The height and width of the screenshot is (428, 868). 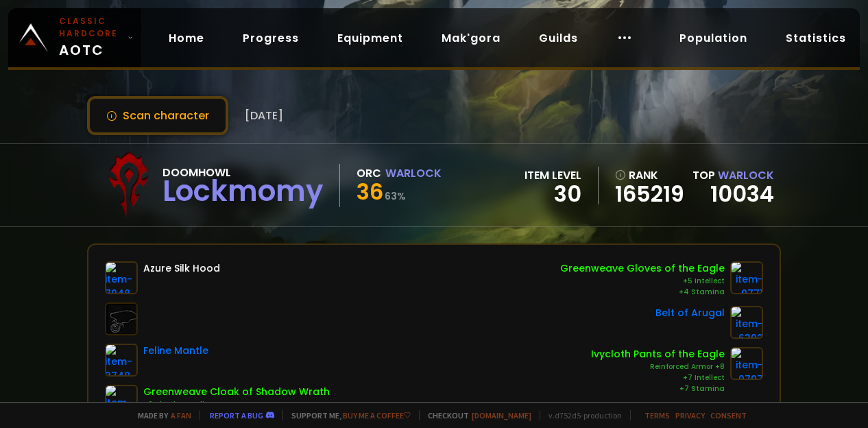 I want to click on img: item-3748, so click(x=121, y=360).